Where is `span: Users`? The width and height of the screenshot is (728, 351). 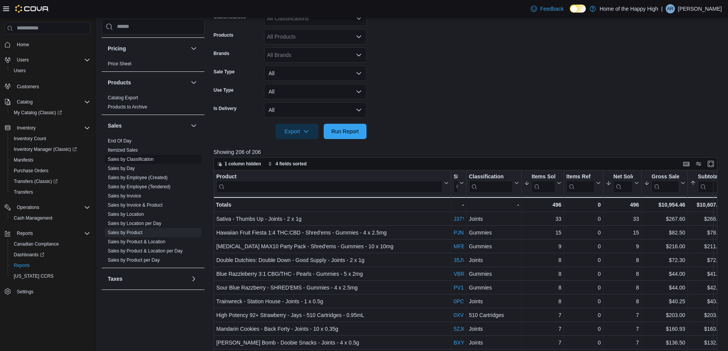
span: Users is located at coordinates (23, 60).